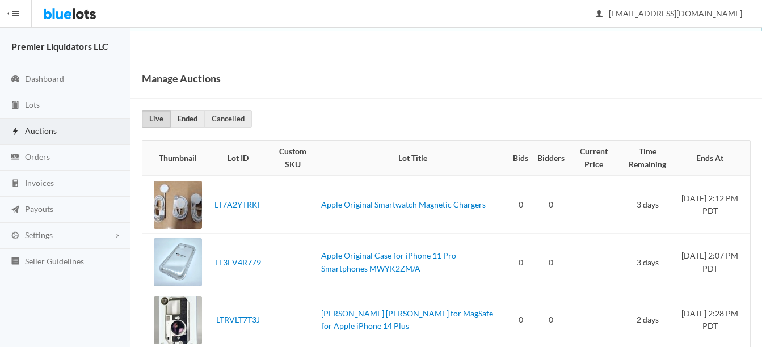 The image size is (762, 347). Describe the element at coordinates (713, 158) in the screenshot. I see `th: Ends At` at that location.